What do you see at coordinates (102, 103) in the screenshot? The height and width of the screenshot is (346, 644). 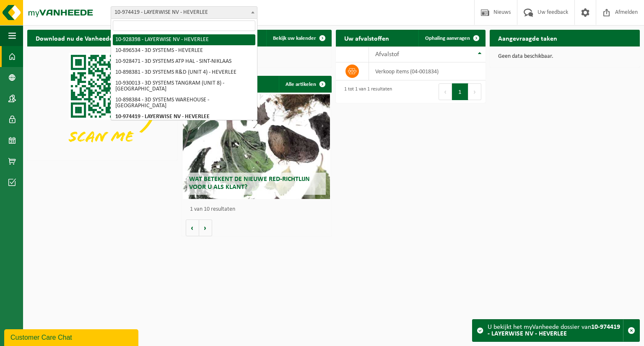 I see `img: Download de VHEPlus App` at bounding box center [102, 103].